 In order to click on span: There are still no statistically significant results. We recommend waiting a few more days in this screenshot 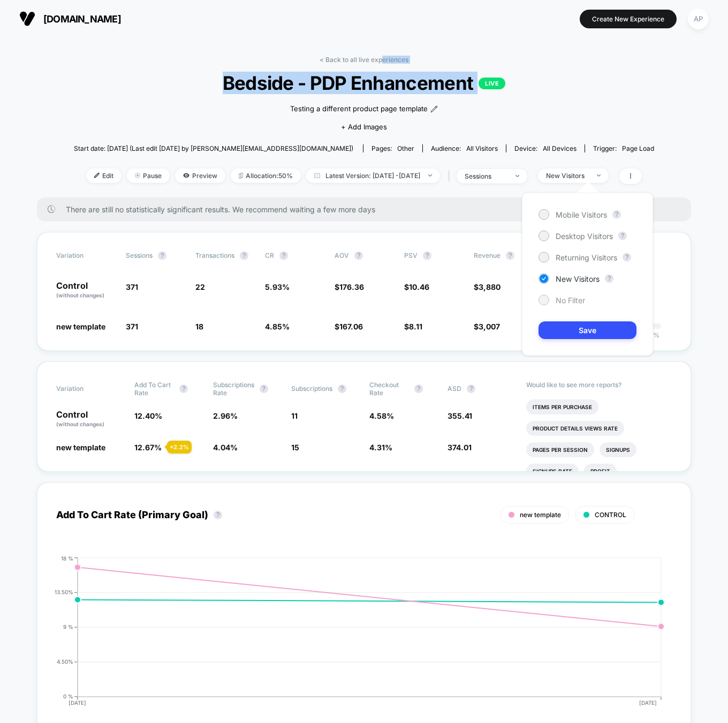, I will do `click(367, 210)`.